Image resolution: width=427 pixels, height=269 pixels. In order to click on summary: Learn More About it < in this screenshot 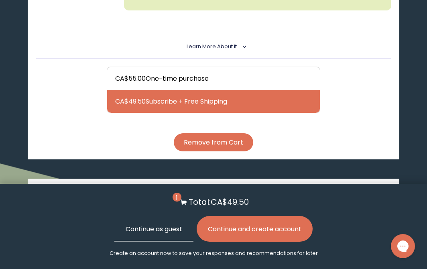, I will do `click(213, 47)`.